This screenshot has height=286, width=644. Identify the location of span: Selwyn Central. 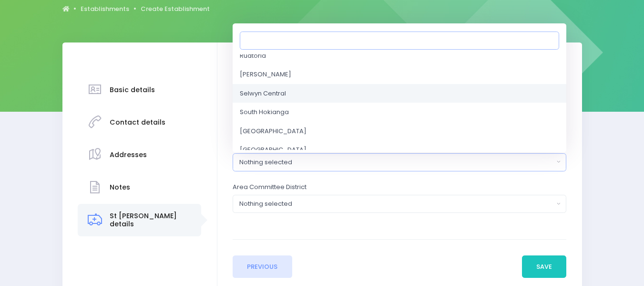
(263, 94).